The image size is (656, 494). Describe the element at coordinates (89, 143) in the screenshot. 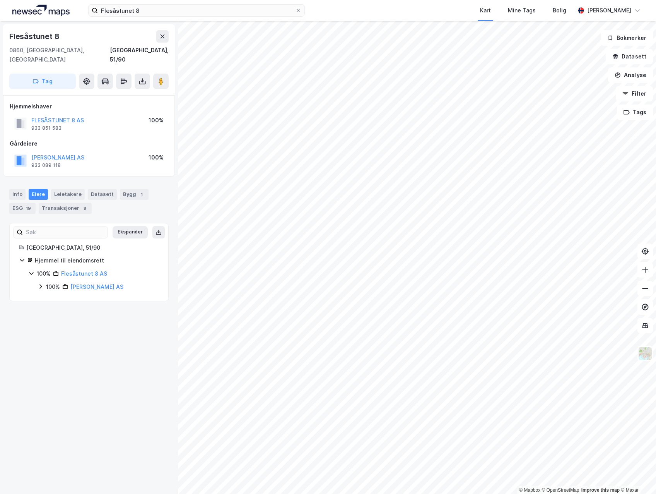

I see `div: Gårdeiere` at that location.